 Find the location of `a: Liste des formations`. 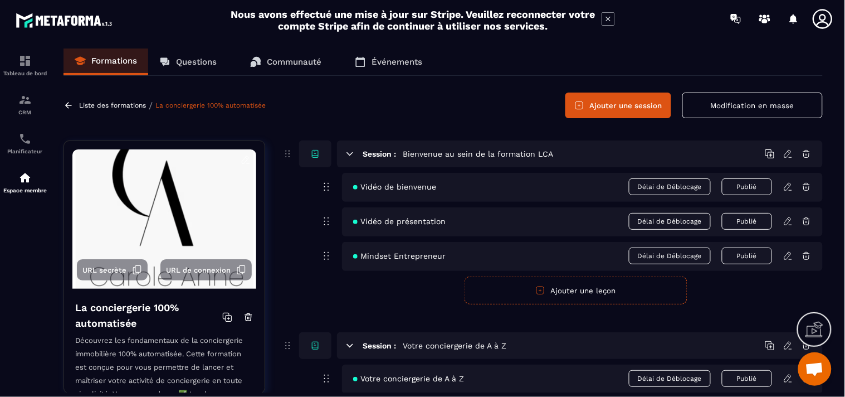

a: Liste des formations is located at coordinates (113, 105).